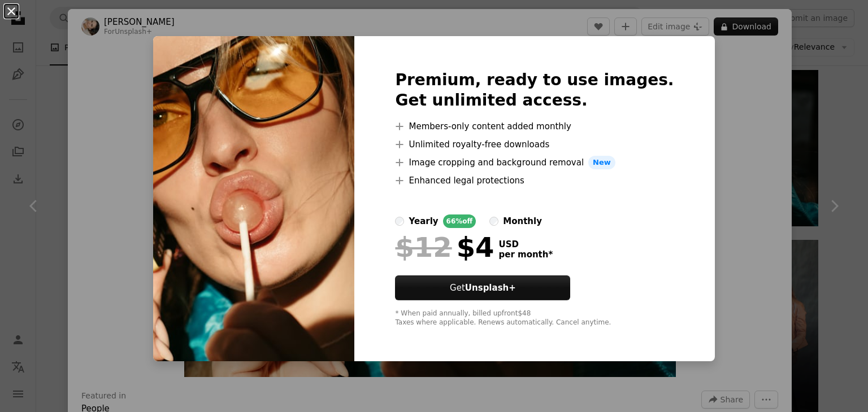  Describe the element at coordinates (526, 255) in the screenshot. I see `span: per month *` at that location.